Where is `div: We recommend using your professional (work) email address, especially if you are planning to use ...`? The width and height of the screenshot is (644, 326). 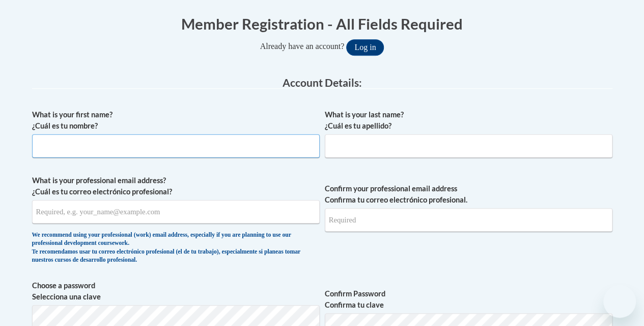
div: We recommend using your professional (work) email address, especially if you are planning to use ... is located at coordinates (176, 248).